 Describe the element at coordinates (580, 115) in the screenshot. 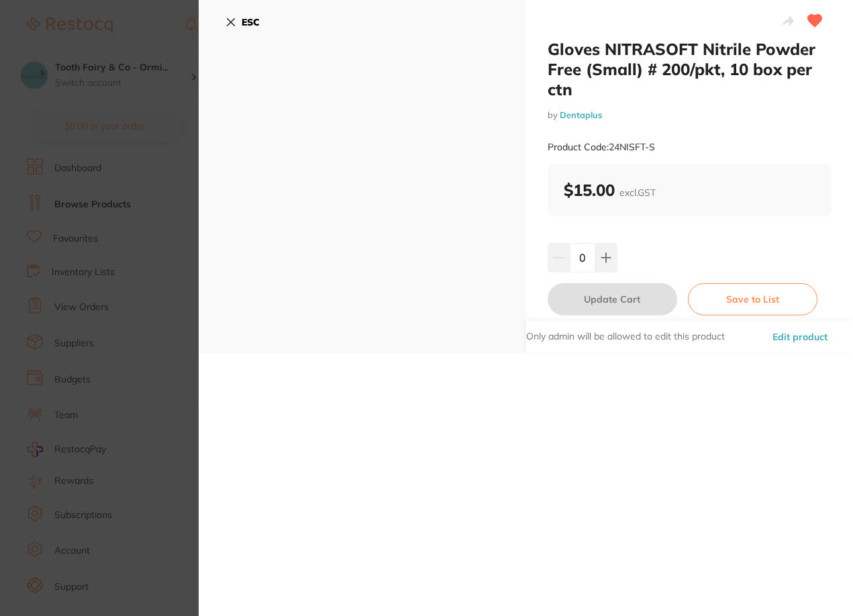

I see `a: Dentaplus` at that location.